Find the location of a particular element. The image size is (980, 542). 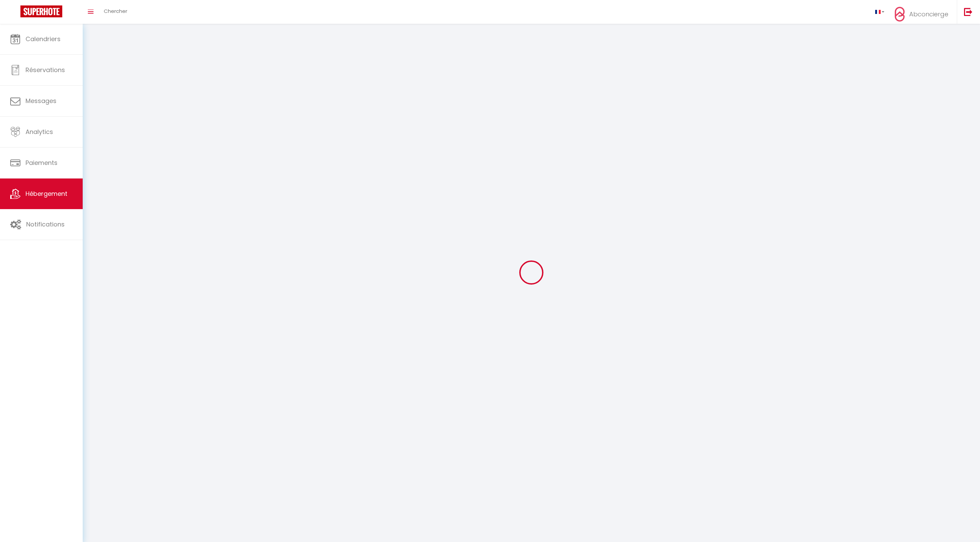

span: Hébergement is located at coordinates (46, 194).